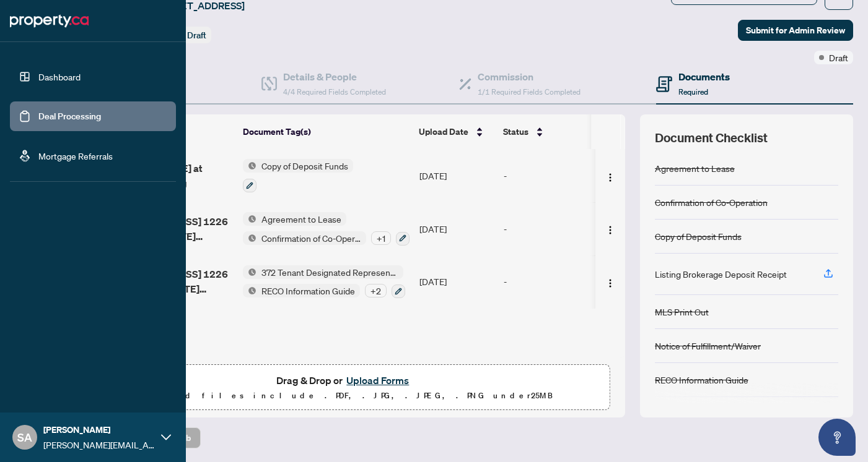 This screenshot has width=868, height=462. What do you see at coordinates (515, 131) in the screenshot?
I see `span: Status` at bounding box center [515, 131].